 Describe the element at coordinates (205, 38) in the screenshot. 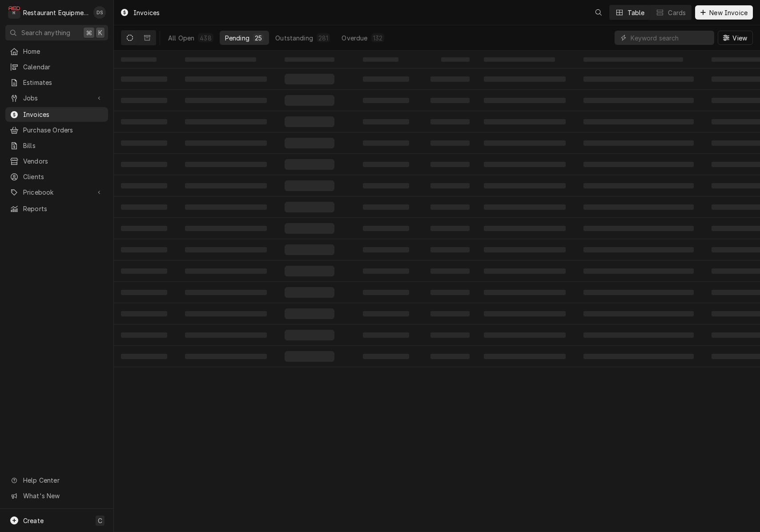

I see `div: 438` at that location.